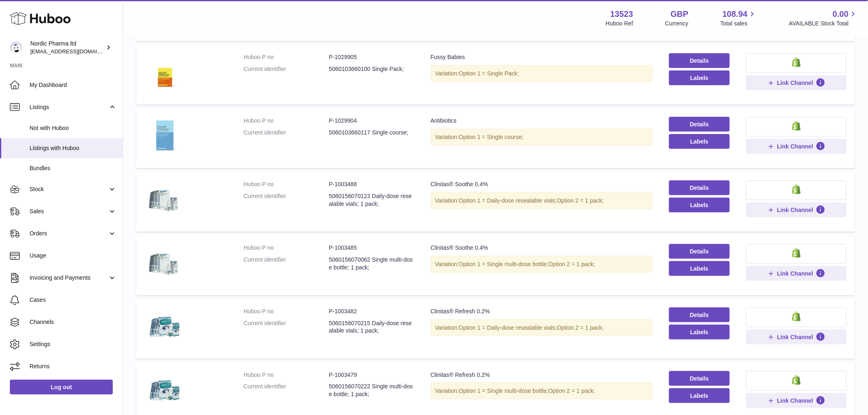 Image resolution: width=868 pixels, height=415 pixels. Describe the element at coordinates (738, 23) in the screenshot. I see `span: Total sales` at that location.